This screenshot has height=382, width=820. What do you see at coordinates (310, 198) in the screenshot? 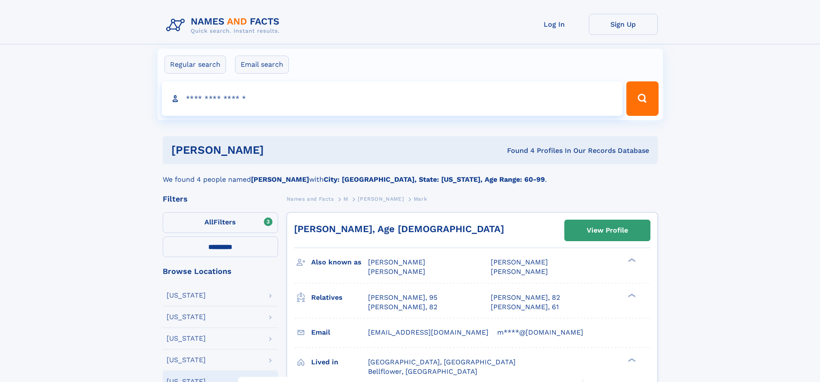
I see `a: Names and Facts` at bounding box center [310, 198].